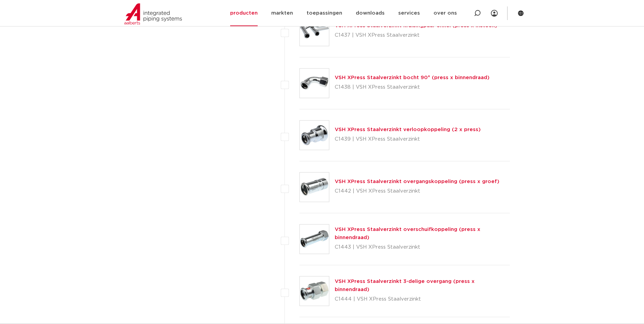 The image size is (644, 324). I want to click on a: VSH XPress Staalverzinkt 3-delige overgang (press x binnendraad), so click(405, 286).